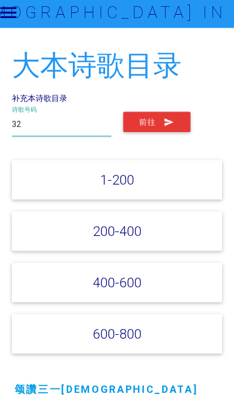  What do you see at coordinates (117, 183) in the screenshot?
I see `a: 1-200` at bounding box center [117, 183].